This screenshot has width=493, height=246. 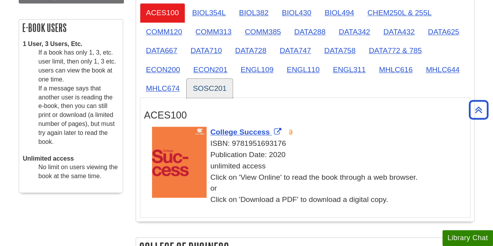 I want to click on a: DATA432, so click(x=399, y=32).